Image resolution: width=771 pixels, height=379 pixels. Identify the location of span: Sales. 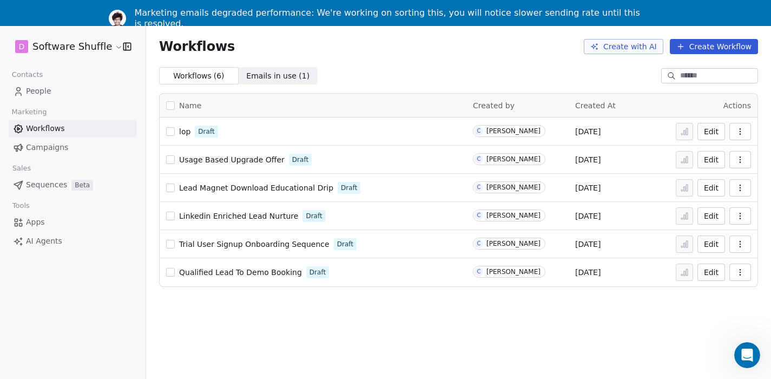
(22, 168).